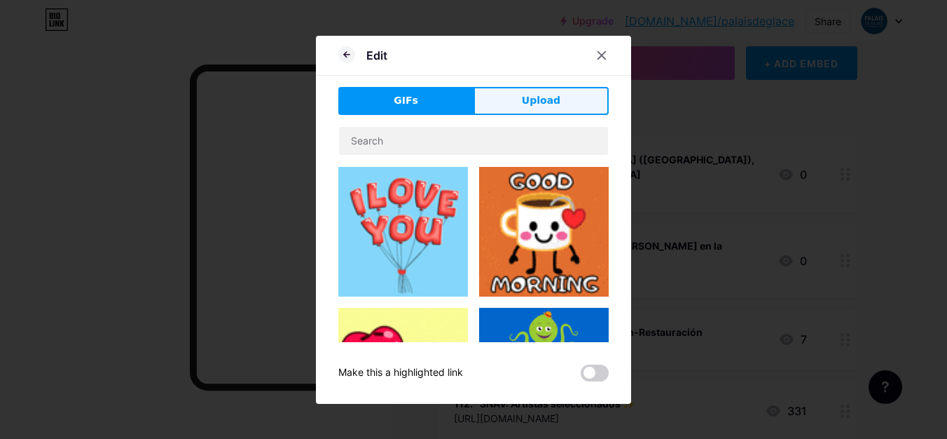 Image resolution: width=947 pixels, height=439 pixels. I want to click on button: Upload, so click(541, 101).